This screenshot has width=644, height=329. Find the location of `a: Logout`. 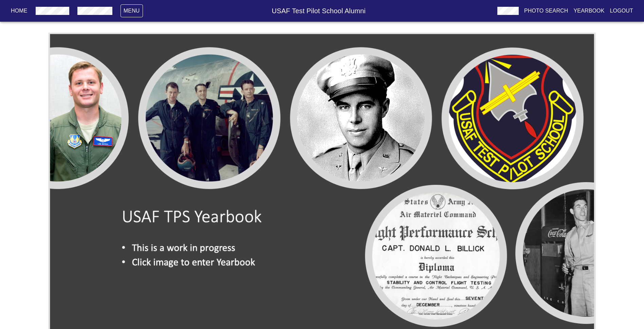

a: Logout is located at coordinates (621, 11).